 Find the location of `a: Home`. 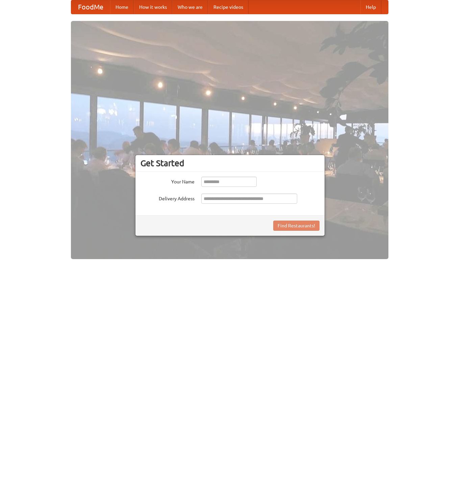

a: Home is located at coordinates (122, 7).